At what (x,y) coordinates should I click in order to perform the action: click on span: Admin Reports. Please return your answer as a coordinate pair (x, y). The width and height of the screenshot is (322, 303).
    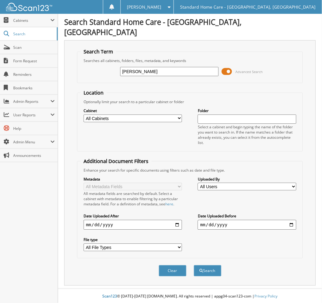
    Looking at the image, I should click on (32, 101).